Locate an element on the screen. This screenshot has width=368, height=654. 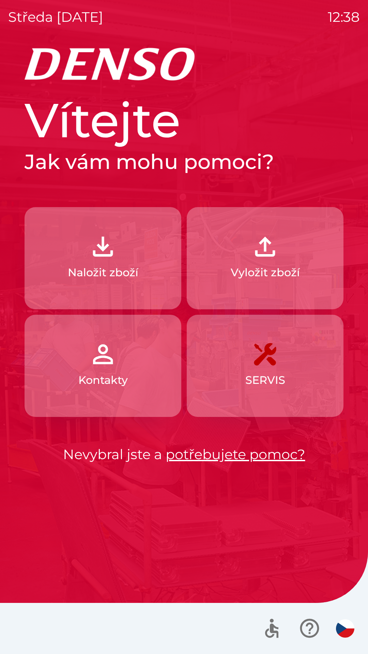
button: Vyložit zboží is located at coordinates (265, 258).